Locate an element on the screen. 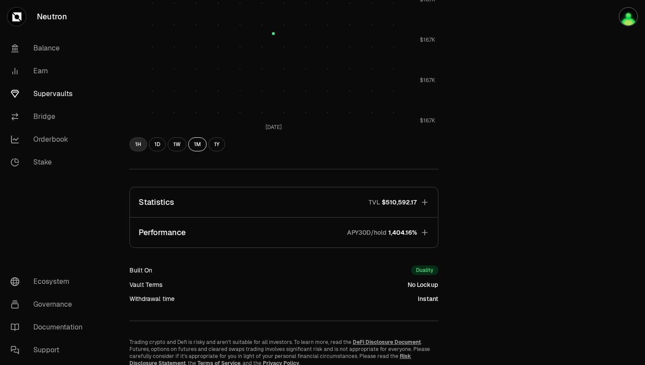 This screenshot has height=365, width=645. a: Bridge is located at coordinates (49, 117).